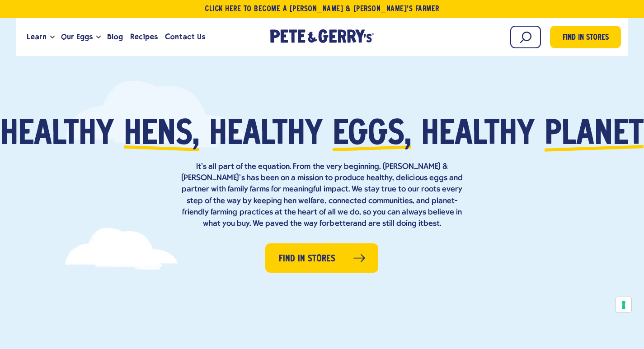 The width and height of the screenshot is (644, 349). I want to click on span: planet, so click(594, 135).